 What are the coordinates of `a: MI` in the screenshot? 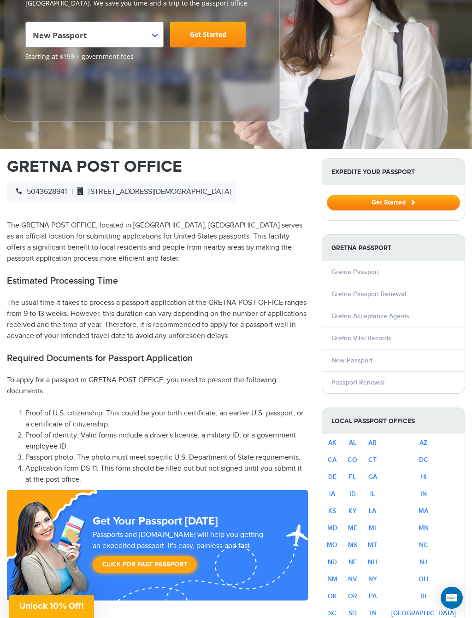 It's located at (372, 528).